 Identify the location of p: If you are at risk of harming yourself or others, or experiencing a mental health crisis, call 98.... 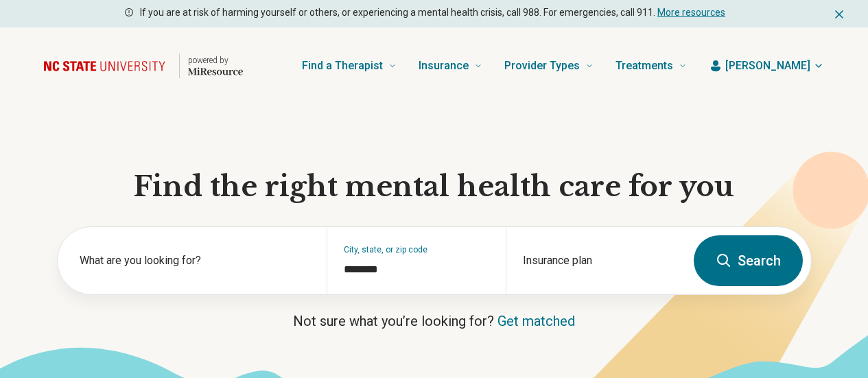
(432, 12).